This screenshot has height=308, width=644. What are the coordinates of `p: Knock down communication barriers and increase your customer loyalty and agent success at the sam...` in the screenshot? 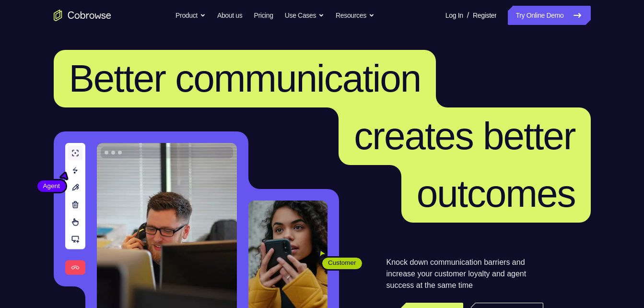 It's located at (464, 274).